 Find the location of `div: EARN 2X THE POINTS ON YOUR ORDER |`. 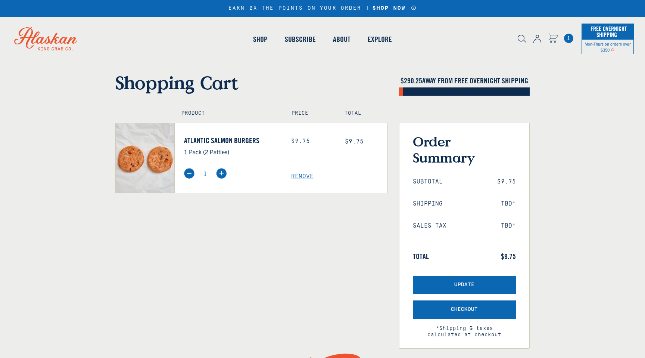

div: EARN 2X THE POINTS ON YOUR ORDER | is located at coordinates (323, 8).